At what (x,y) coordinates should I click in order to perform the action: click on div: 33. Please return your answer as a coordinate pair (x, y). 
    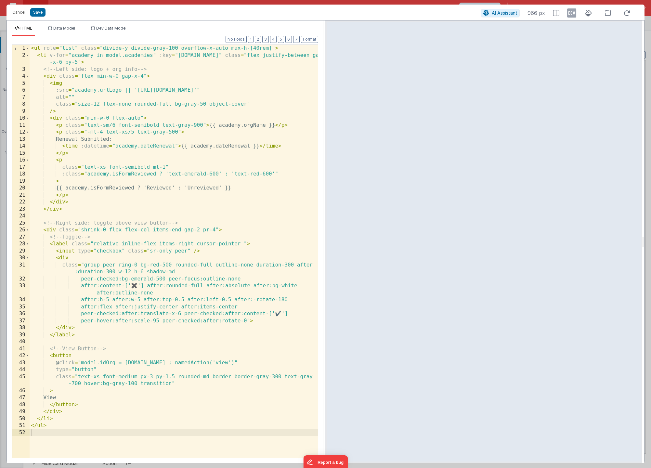
    Looking at the image, I should click on (21, 289).